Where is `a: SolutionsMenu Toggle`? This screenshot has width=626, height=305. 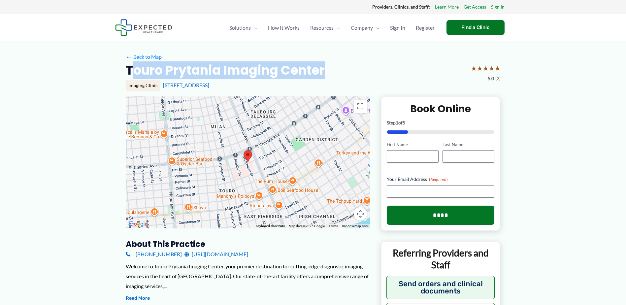 a: SolutionsMenu Toggle is located at coordinates (243, 28).